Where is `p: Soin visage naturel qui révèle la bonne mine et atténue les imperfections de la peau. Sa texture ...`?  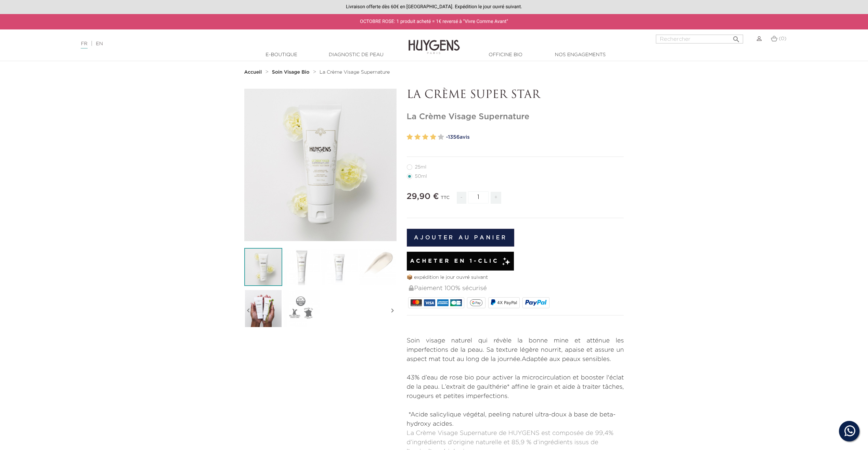 p: Soin visage naturel qui révèle la bonne mine et atténue les imperfections de la peau. Sa texture ... is located at coordinates (515, 350).